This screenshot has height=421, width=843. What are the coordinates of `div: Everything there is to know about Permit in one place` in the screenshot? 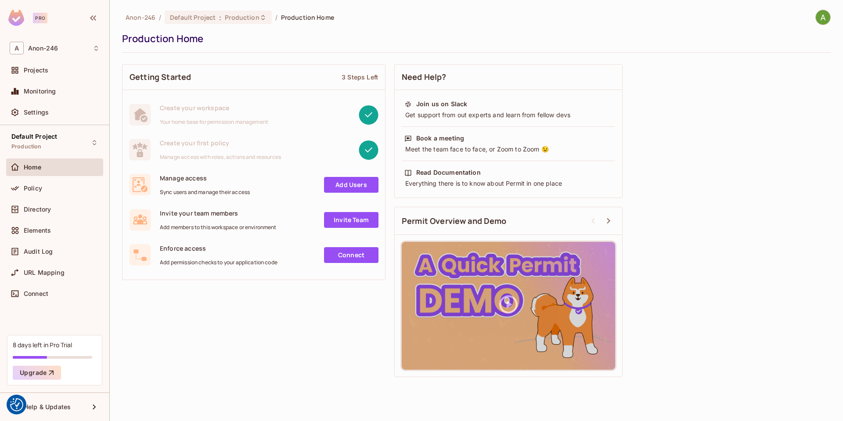 It's located at (508, 184).